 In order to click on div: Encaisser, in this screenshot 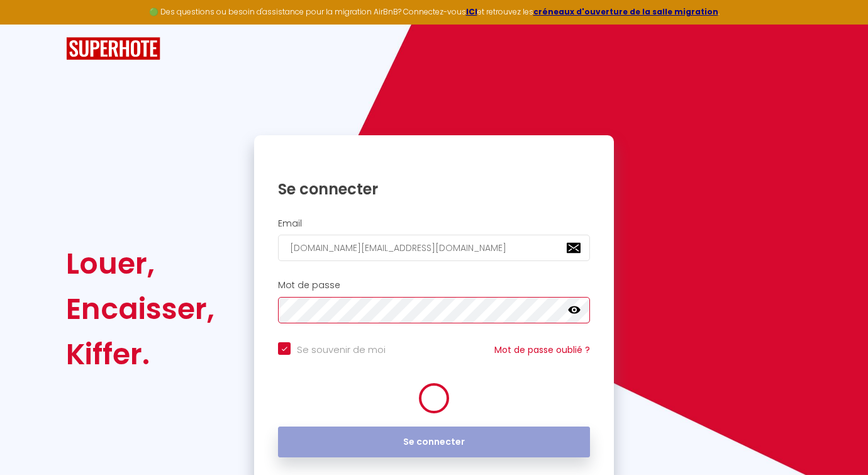, I will do `click(141, 310)`.